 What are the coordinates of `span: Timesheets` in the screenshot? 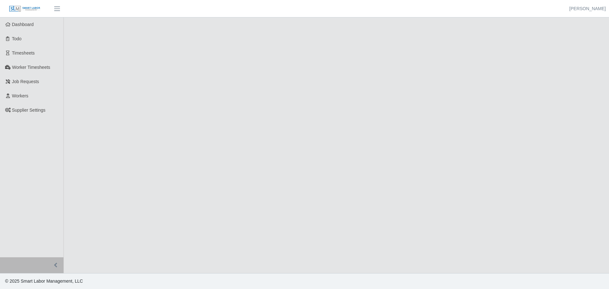 It's located at (23, 53).